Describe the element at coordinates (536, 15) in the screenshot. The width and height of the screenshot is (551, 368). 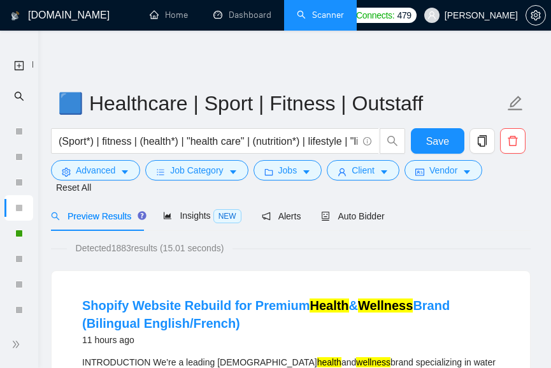
I see `a: setting` at that location.